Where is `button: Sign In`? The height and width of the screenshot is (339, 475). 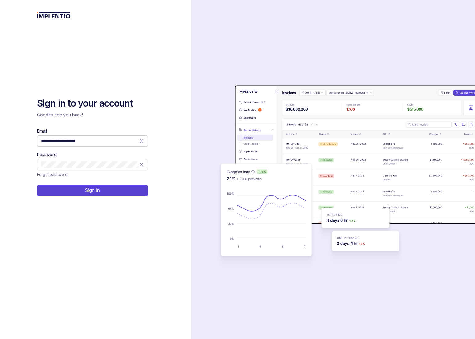 button: Sign In is located at coordinates (92, 191).